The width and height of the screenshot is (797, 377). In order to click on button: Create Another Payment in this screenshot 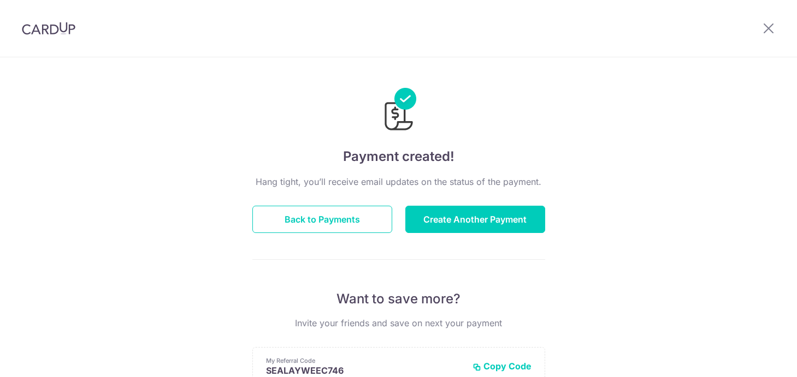, I will do `click(475, 219)`.